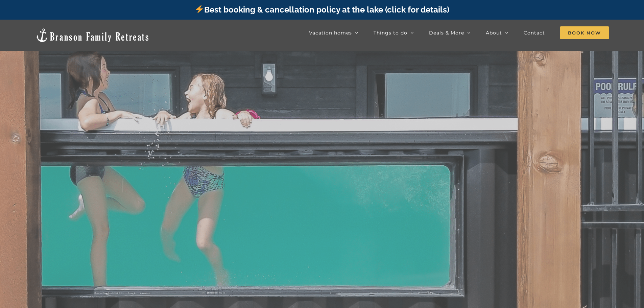 The image size is (644, 308). Describe the element at coordinates (585, 33) in the screenshot. I see `span: Book Now` at that location.